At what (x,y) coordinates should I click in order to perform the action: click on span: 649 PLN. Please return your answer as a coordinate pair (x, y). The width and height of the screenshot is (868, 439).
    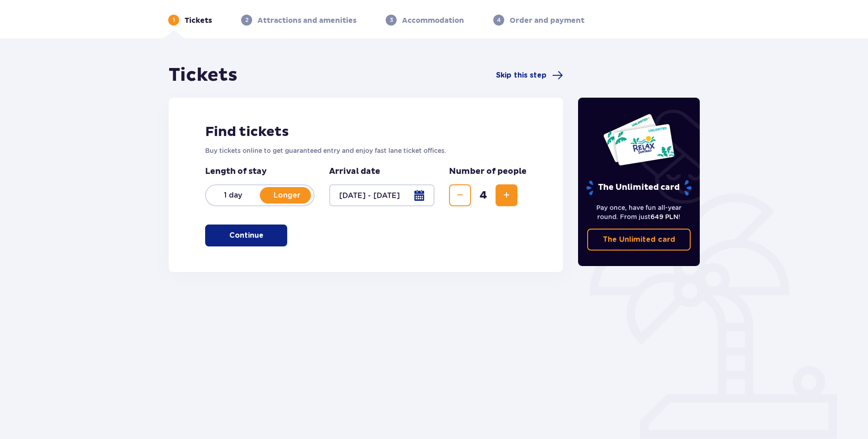
    Looking at the image, I should click on (665, 216).